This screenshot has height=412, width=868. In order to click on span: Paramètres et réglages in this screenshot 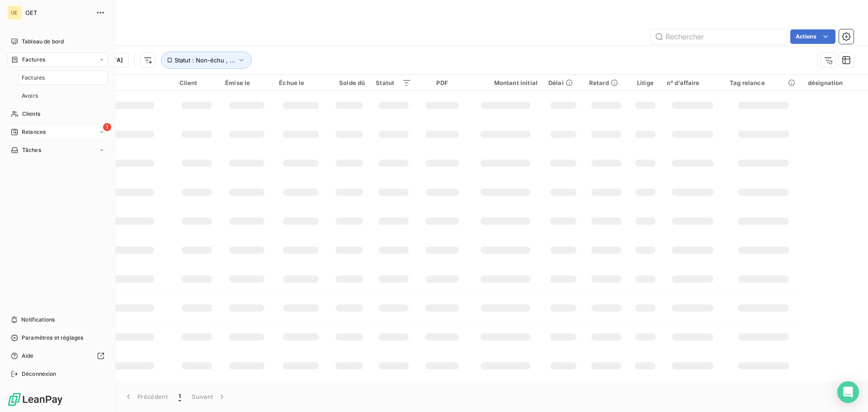, I will do `click(53, 338)`.